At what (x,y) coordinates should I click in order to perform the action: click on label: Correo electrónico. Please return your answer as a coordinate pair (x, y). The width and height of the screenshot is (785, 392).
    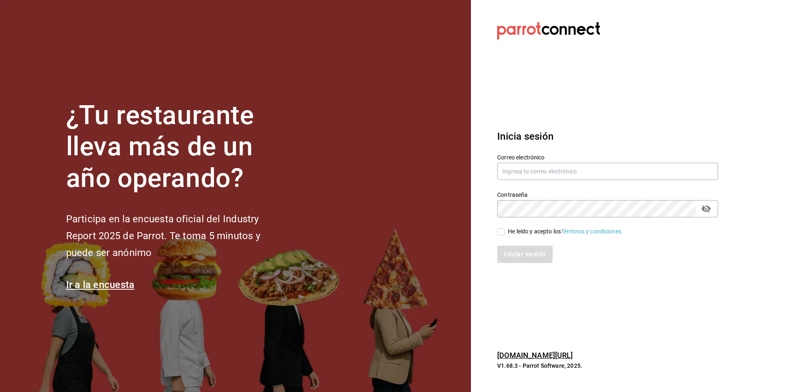
    Looking at the image, I should click on (608, 157).